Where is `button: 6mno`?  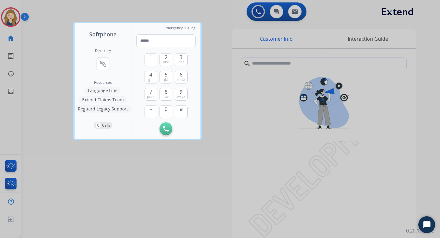 button: 6mno is located at coordinates (181, 77).